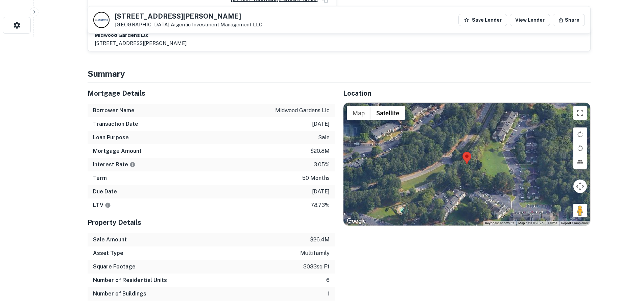  What do you see at coordinates (316, 178) in the screenshot?
I see `p: 50 months` at bounding box center [316, 178].